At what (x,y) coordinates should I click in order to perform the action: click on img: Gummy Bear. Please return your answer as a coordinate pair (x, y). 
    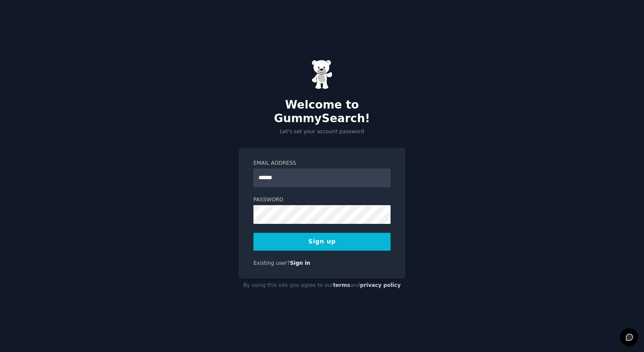
    Looking at the image, I should click on (322, 75).